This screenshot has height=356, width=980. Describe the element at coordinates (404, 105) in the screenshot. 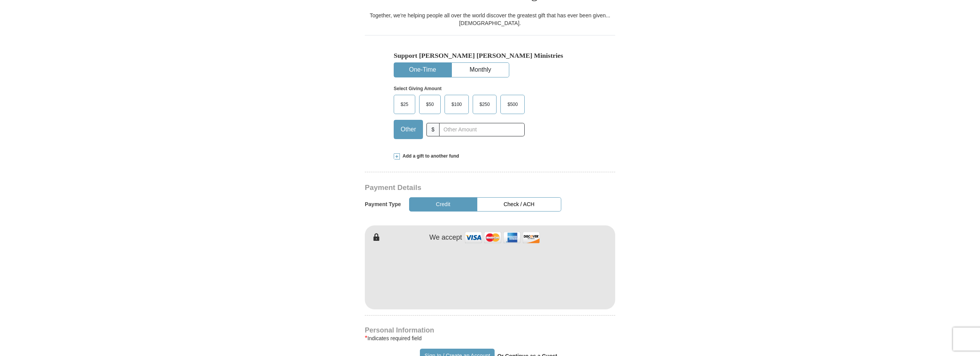

I see `span: $25` at that location.